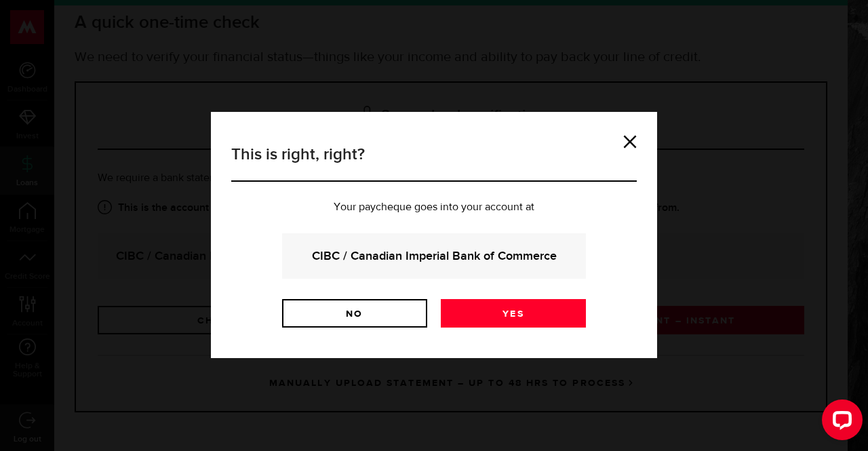 This screenshot has width=868, height=451. What do you see at coordinates (354, 314) in the screenshot?
I see `a: No` at bounding box center [354, 314].